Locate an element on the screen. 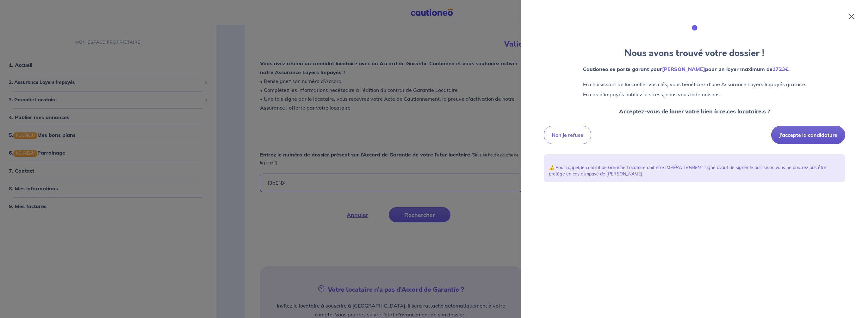  strong: Acceptez-vous de louer votre bien à ce.ces locataire.s ? is located at coordinates (695, 111).